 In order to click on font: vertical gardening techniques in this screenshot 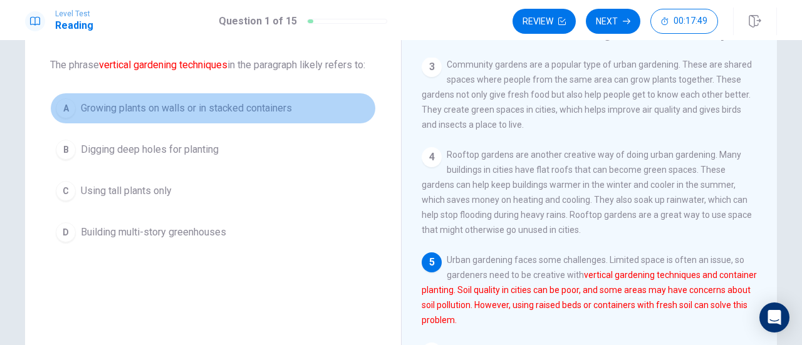, I will do `click(163, 65)`.